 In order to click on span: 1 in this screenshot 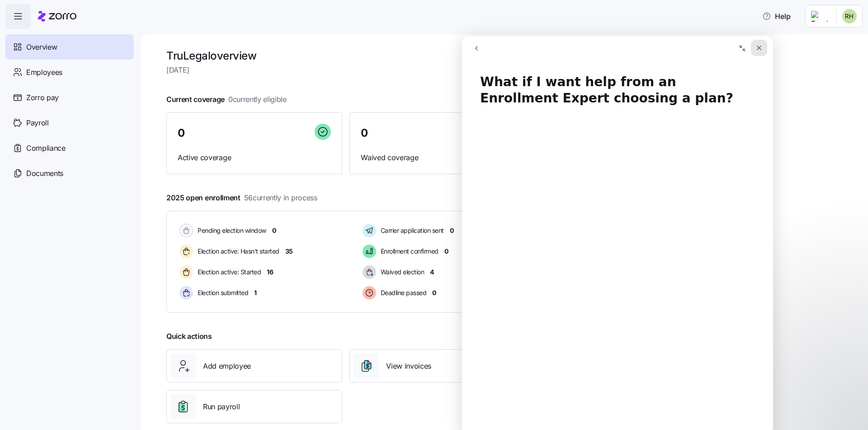, I will do `click(256, 293)`.